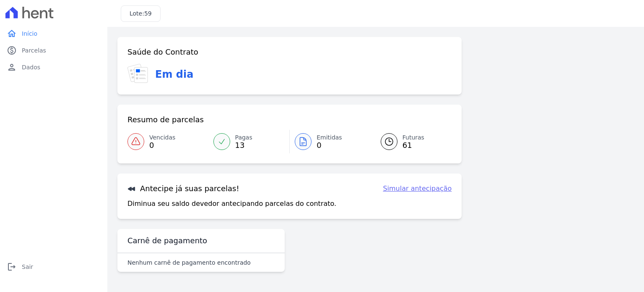 The width and height of the screenshot is (644, 292). I want to click on p: Nenhum carnê de pagamento encontrado, so click(189, 263).